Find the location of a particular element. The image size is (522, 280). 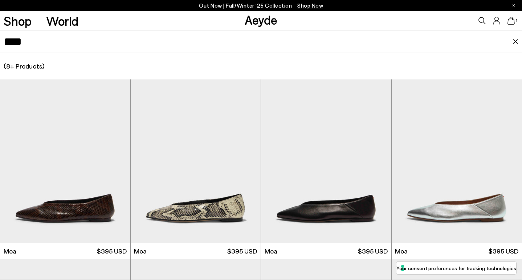

a: 1 is located at coordinates (511, 21).